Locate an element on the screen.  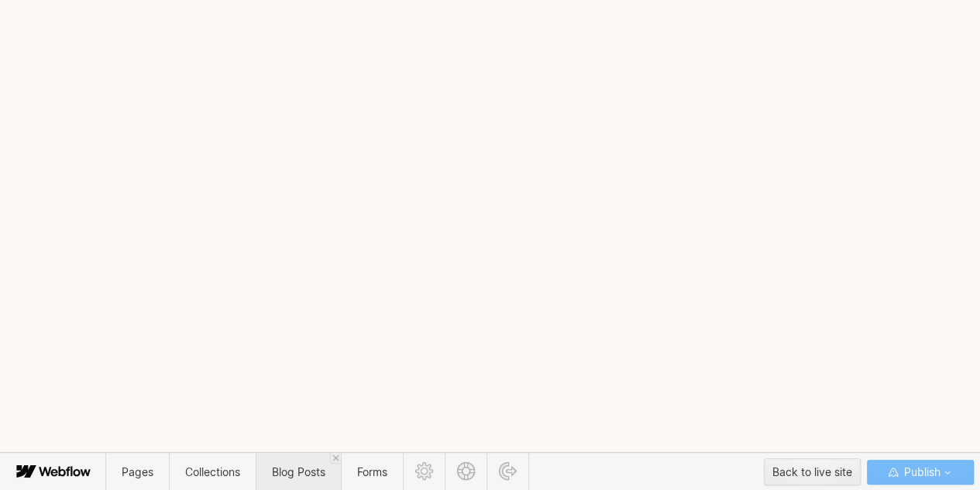
div: Back to live site is located at coordinates (812, 472).